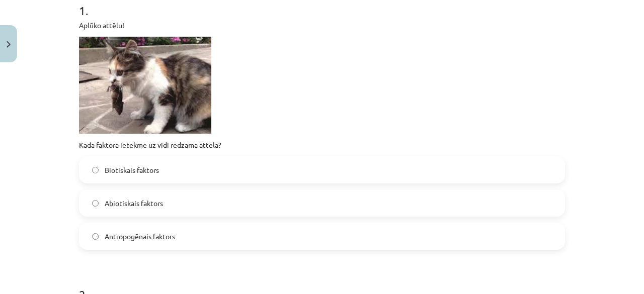 The width and height of the screenshot is (644, 294). Describe the element at coordinates (95, 203) in the screenshot. I see `input: Abiotiskais faktors` at that location.